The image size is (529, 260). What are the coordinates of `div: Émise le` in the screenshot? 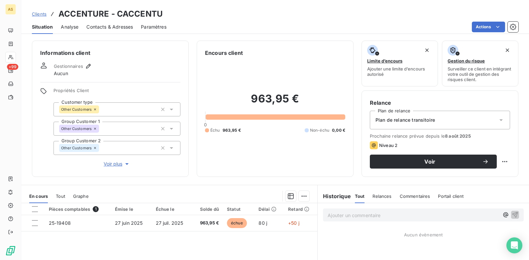 It's located at (131, 209).